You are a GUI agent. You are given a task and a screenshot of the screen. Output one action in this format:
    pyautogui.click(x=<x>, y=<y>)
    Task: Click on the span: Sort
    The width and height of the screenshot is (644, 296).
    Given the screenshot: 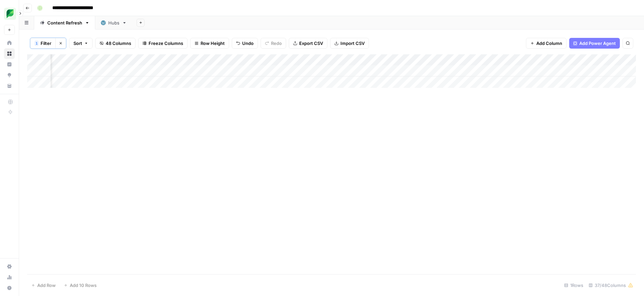 What is the action you would take?
    pyautogui.click(x=78, y=43)
    